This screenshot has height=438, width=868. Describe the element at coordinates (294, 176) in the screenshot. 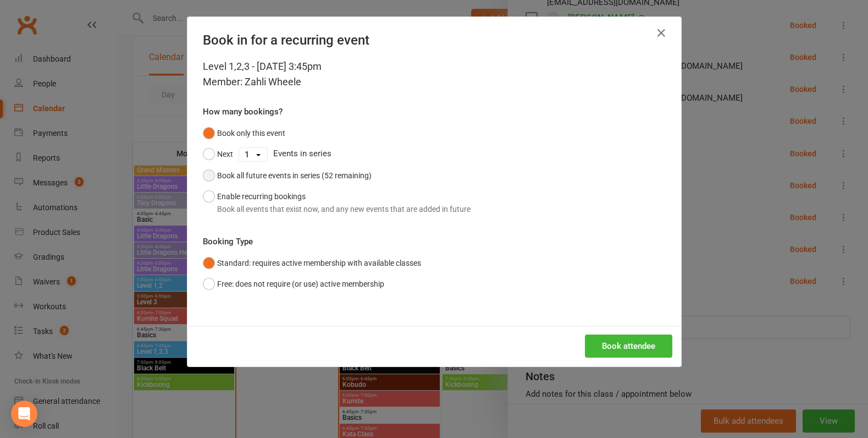

I see `div: Book all future events in series (52 remaining)` at that location.